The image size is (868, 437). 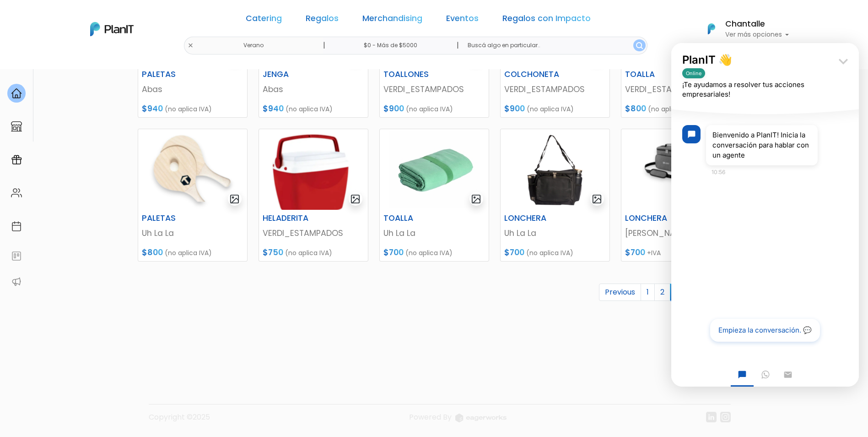 I want to click on h6: HELADERITA, so click(x=295, y=218).